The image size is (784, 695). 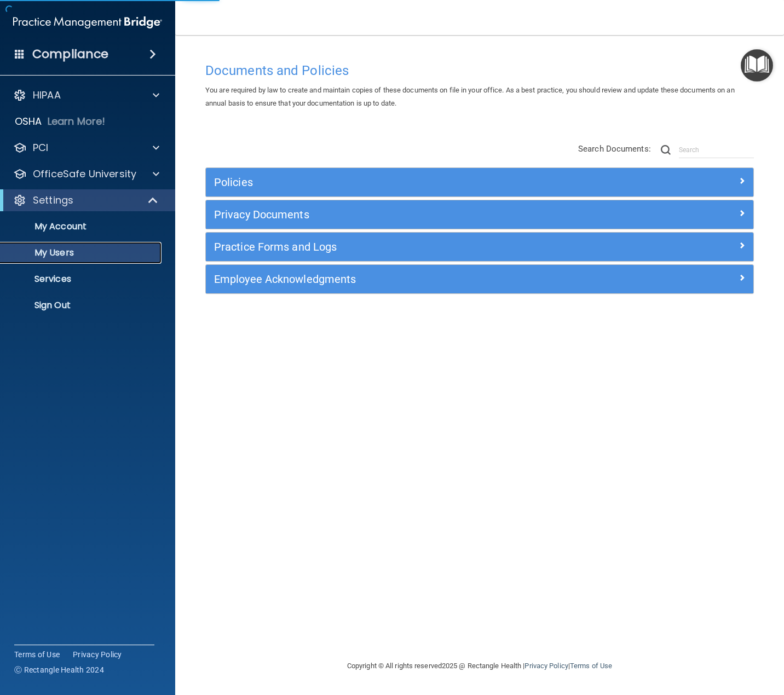 I want to click on a: PCI, so click(x=86, y=148).